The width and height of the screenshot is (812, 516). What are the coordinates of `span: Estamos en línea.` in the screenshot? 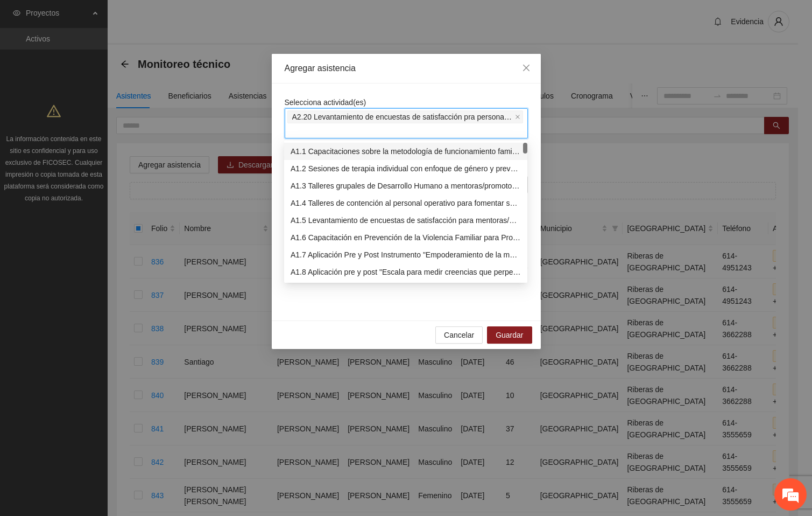 It's located at (106, 198).